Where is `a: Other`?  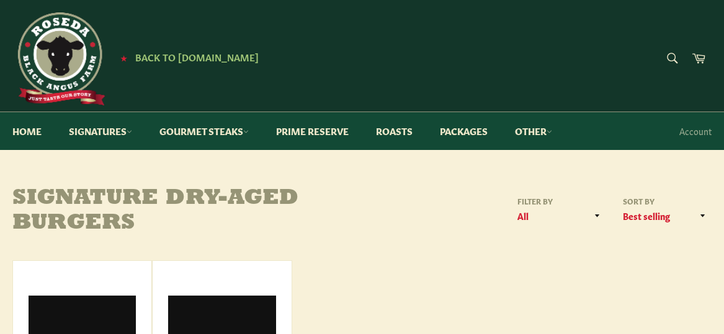
a: Other is located at coordinates (534, 131).